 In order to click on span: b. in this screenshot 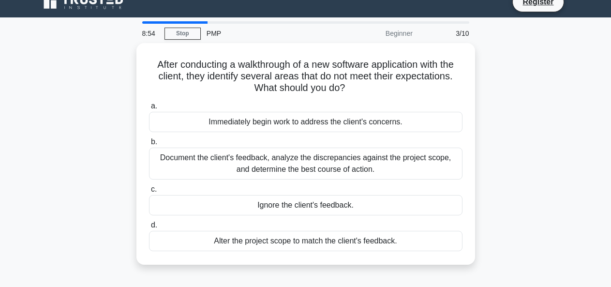, I will do `click(154, 141)`.